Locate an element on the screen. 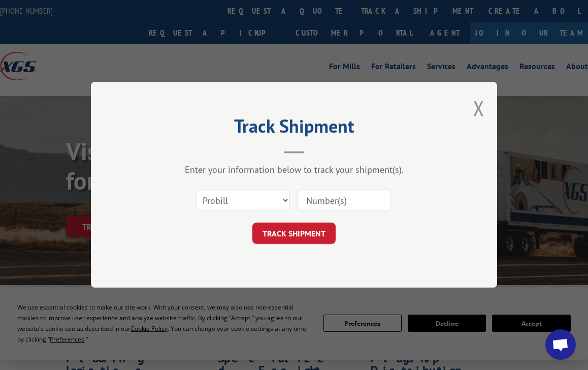 This screenshot has height=370, width=588. button: Close modal is located at coordinates (479, 108).